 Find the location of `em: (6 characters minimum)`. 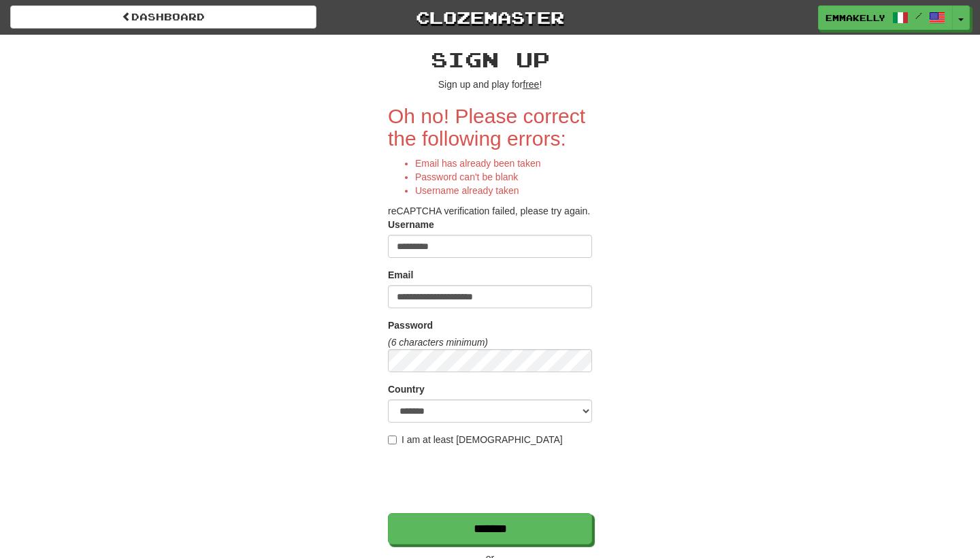

em: (6 characters minimum) is located at coordinates (438, 343).